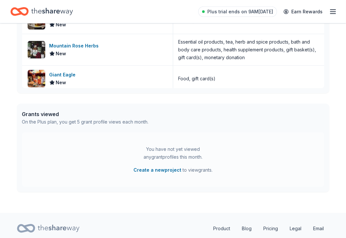 Image resolution: width=346 pixels, height=238 pixels. Describe the element at coordinates (271, 229) in the screenshot. I see `a: Pricing` at that location.